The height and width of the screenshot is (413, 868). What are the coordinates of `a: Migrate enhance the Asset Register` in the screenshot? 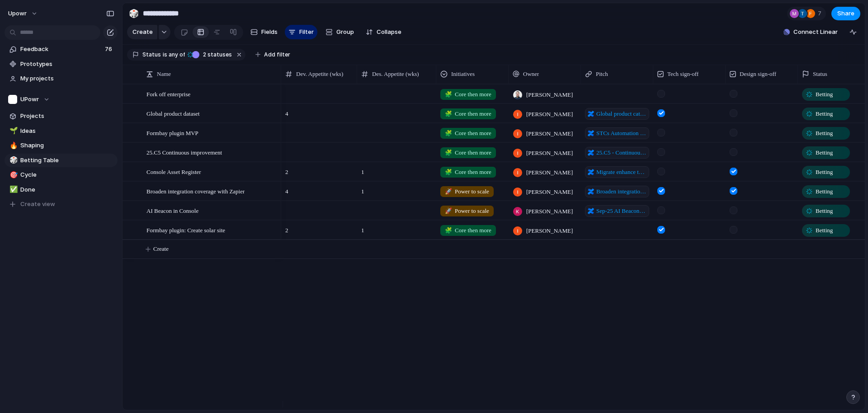 It's located at (617, 172).